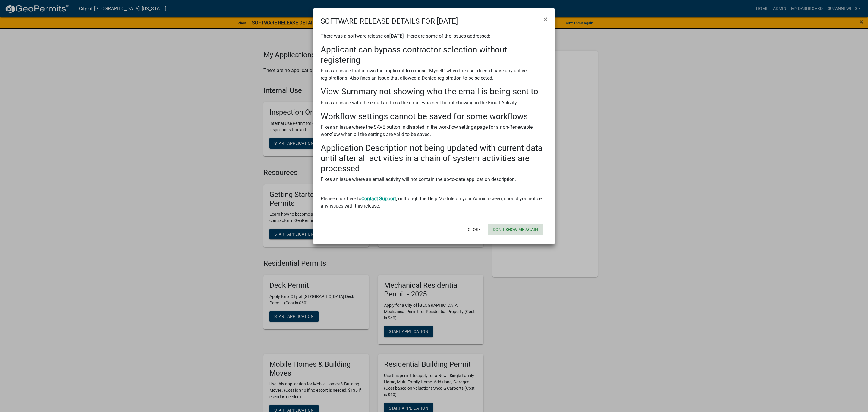 The width and height of the screenshot is (868, 412). Describe the element at coordinates (379, 198) in the screenshot. I see `strong: Contact Support` at that location.